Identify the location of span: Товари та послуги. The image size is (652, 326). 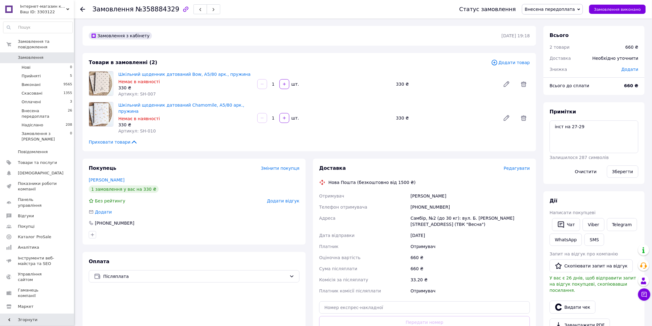
(37, 163).